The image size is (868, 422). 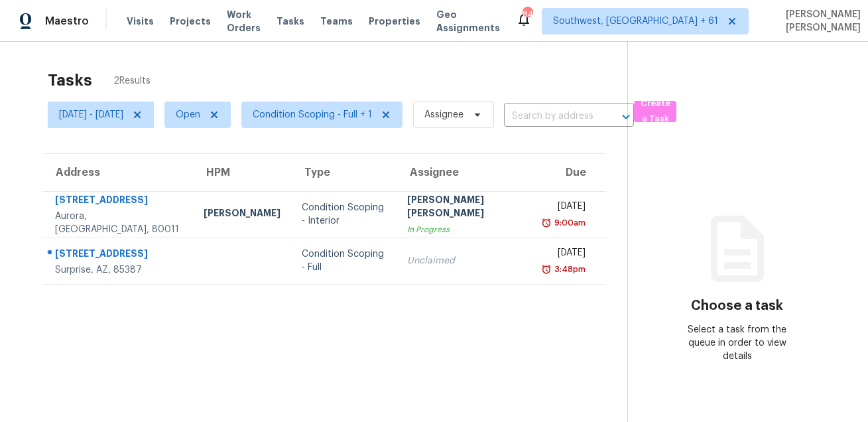 I want to click on span: Geo Assignments, so click(x=468, y=21).